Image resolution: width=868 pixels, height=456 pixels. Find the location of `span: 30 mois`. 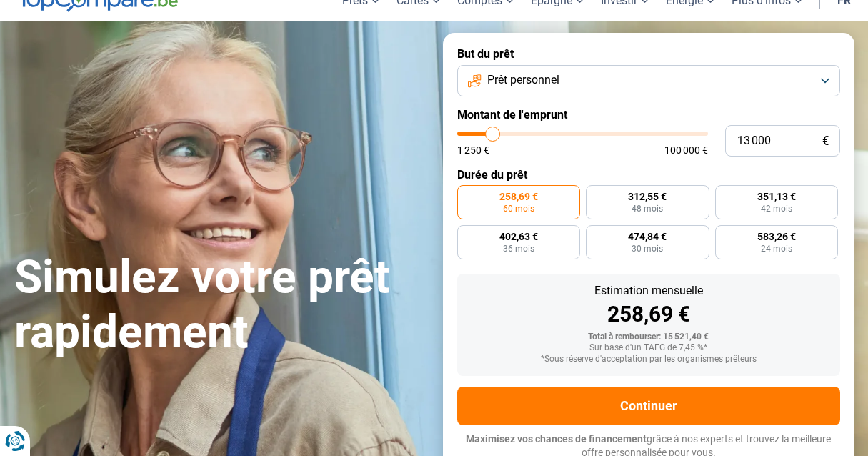

span: 30 mois is located at coordinates (647, 249).